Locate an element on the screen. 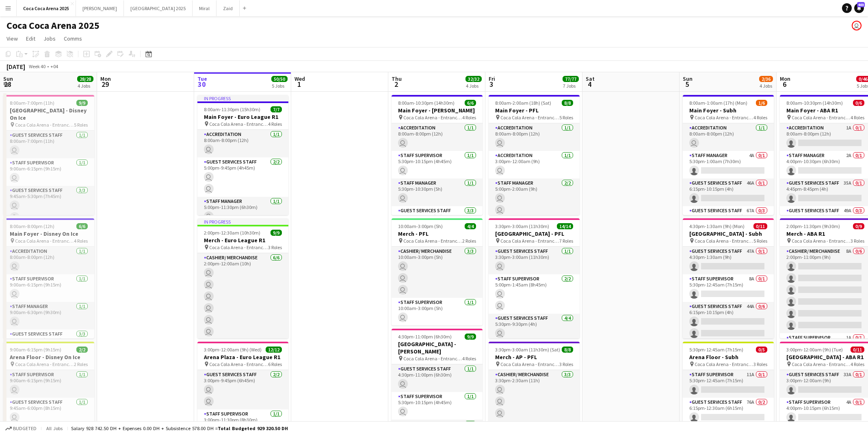 This screenshot has height=435, width=868. span: Wed is located at coordinates (300, 79).